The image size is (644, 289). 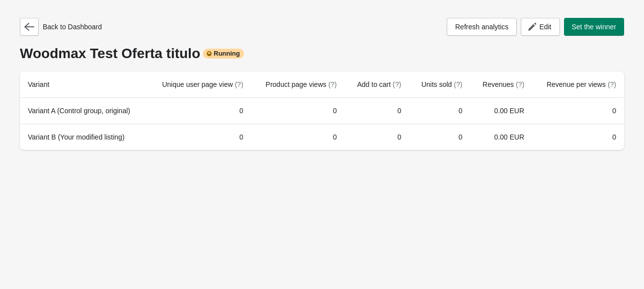 I want to click on span: Set the winner, so click(x=594, y=27).